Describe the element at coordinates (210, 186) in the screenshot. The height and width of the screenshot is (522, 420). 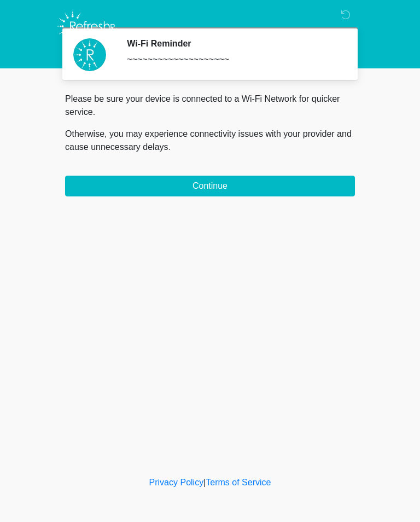
I see `button: Continue` at that location.